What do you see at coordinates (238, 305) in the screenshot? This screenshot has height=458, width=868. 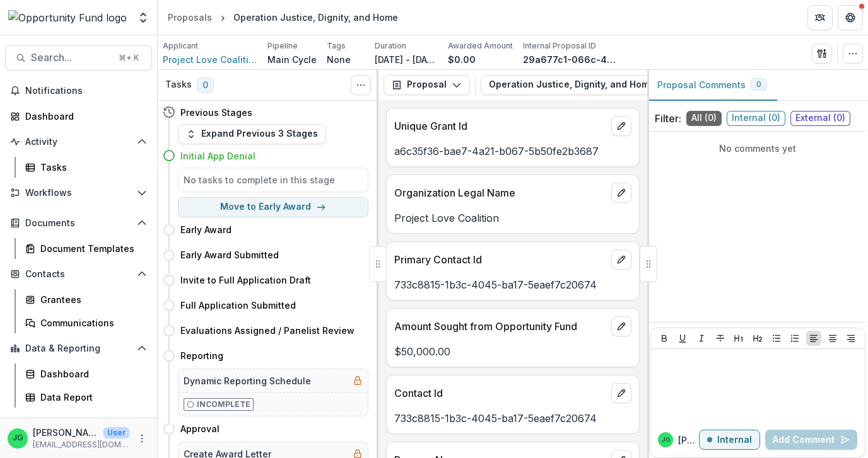 I see `h4: Full Application Submitted` at bounding box center [238, 305].